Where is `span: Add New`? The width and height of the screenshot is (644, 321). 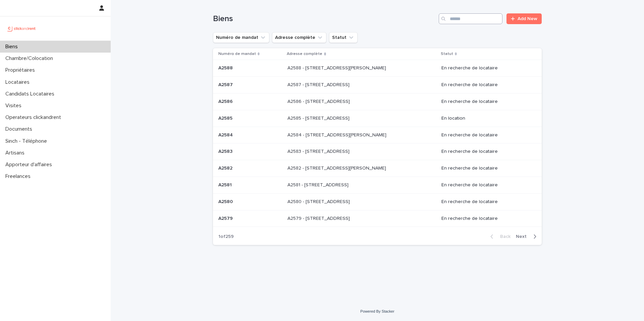 span: Add New is located at coordinates (527, 19).